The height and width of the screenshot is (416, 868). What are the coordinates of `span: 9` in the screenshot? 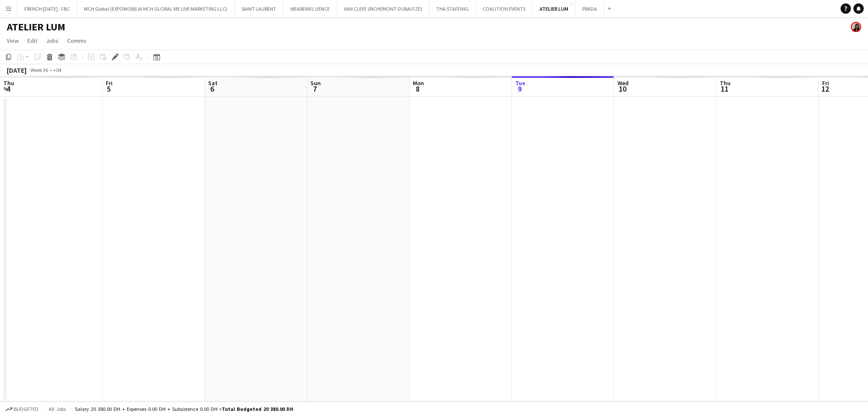 It's located at (519, 89).